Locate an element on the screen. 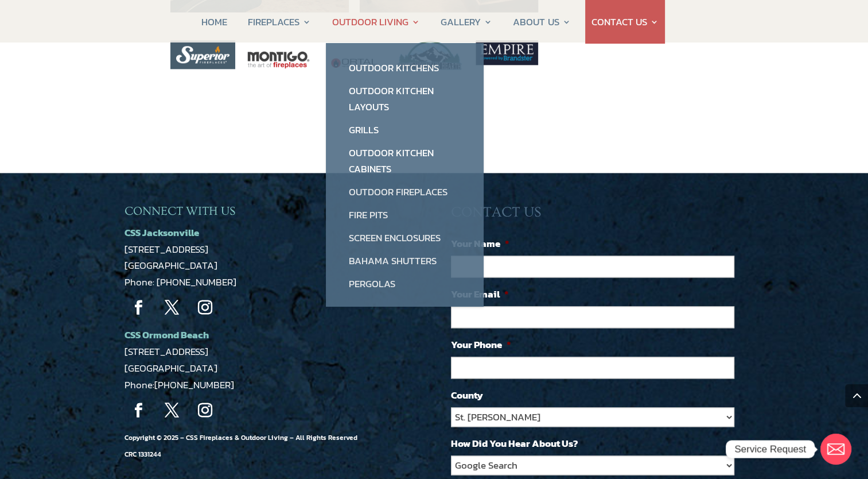 This screenshot has height=479, width=868. a: Outdoor Kitchen Cabinets is located at coordinates (405, 161).